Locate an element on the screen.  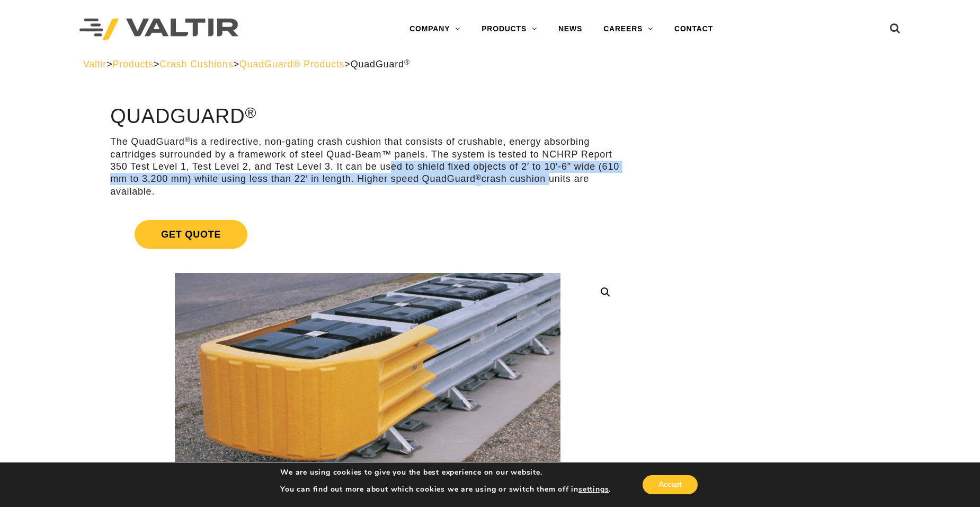
a: CONTACT is located at coordinates (693, 29).